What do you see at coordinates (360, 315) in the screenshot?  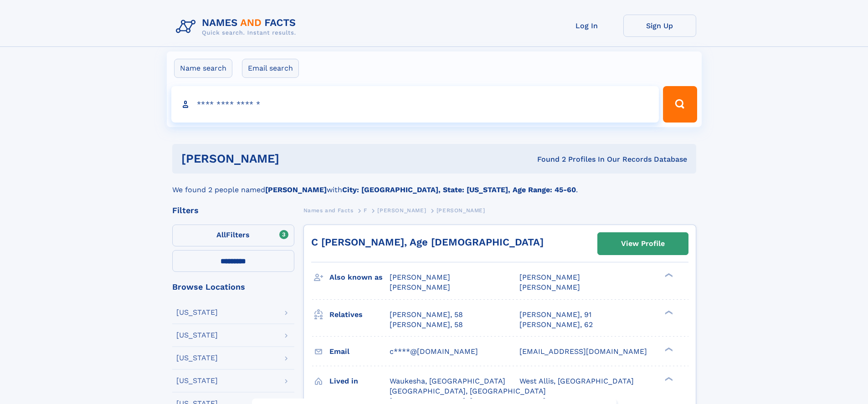 I see `h3: Relatives` at bounding box center [360, 315].